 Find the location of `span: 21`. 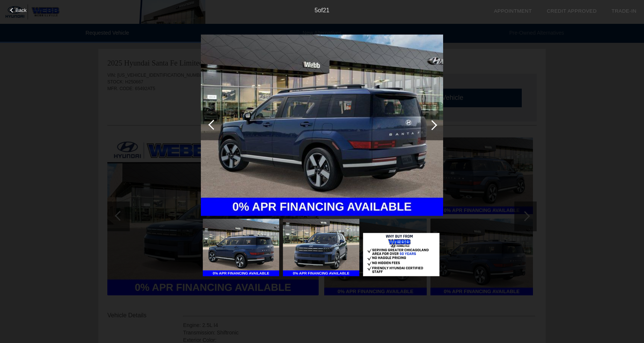

span: 21 is located at coordinates (326, 10).